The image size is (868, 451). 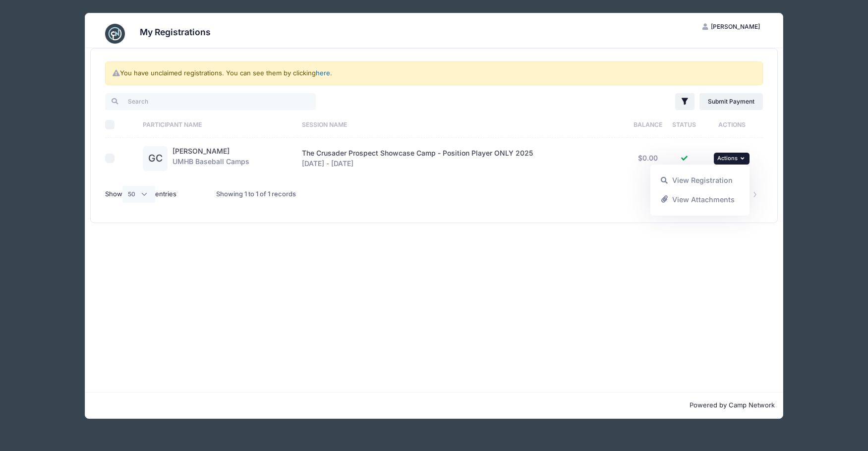 What do you see at coordinates (732, 159) in the screenshot?
I see `button: Actions` at bounding box center [732, 159].